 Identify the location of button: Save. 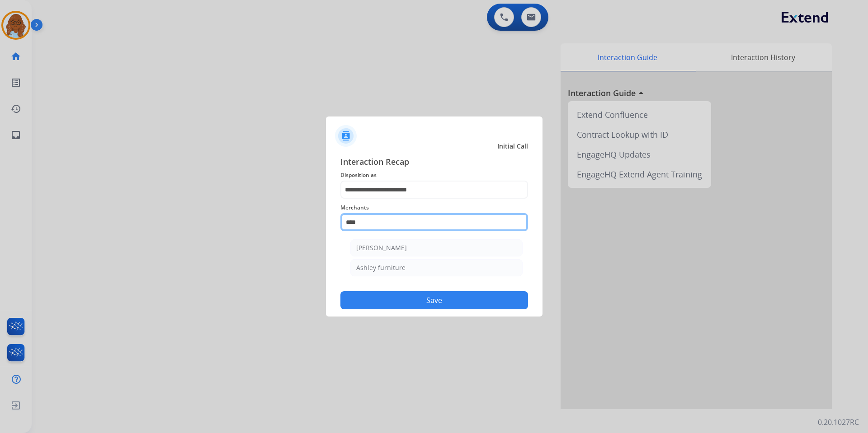
(434, 301).